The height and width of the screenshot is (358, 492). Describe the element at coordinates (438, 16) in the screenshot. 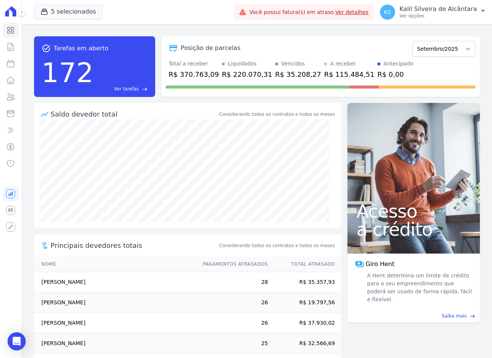

I see `p: Ver opções` at that location.